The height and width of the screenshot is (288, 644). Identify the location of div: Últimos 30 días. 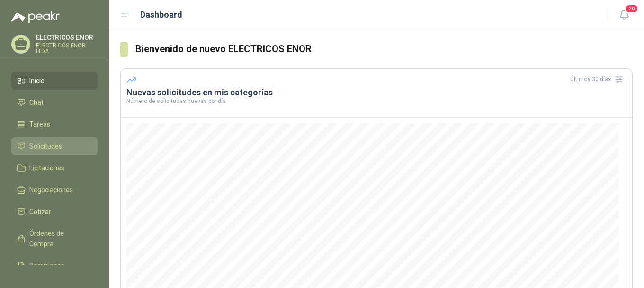
(598, 79).